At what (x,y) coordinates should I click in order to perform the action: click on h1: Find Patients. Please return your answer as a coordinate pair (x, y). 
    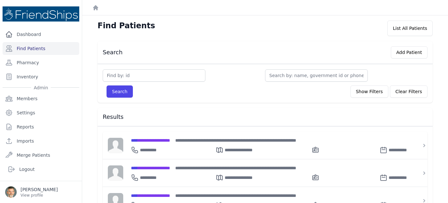
    Looking at the image, I should click on (126, 26).